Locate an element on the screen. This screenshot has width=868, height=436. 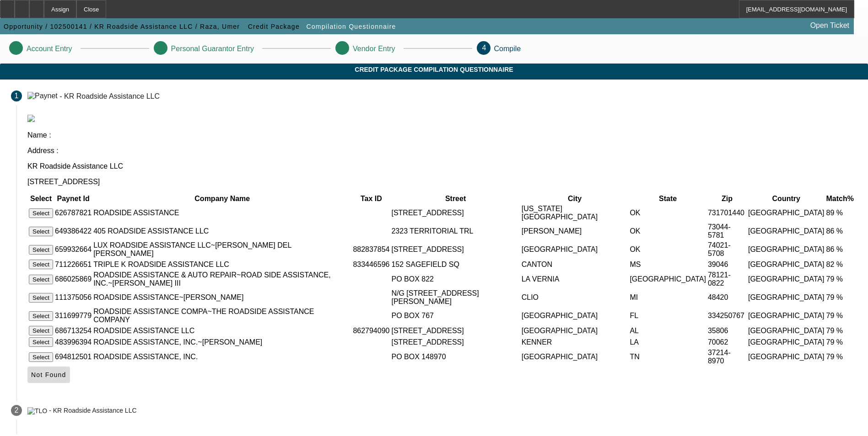
td: 152 SAGEFIELD SQ is located at coordinates (455, 264).